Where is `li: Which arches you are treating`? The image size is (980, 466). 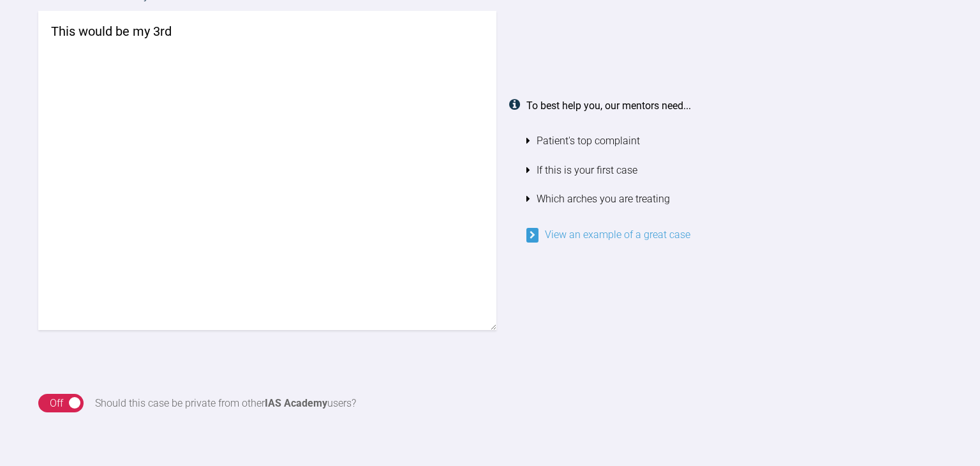
li: Which arches you are treating is located at coordinates (734, 199).